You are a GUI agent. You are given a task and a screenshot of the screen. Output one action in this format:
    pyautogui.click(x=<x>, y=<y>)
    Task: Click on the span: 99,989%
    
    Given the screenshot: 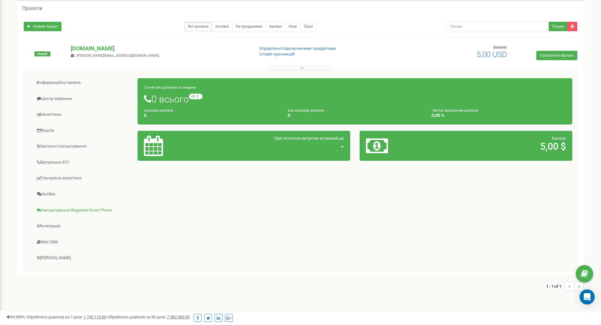 What is the action you would take?
    pyautogui.click(x=16, y=317)
    